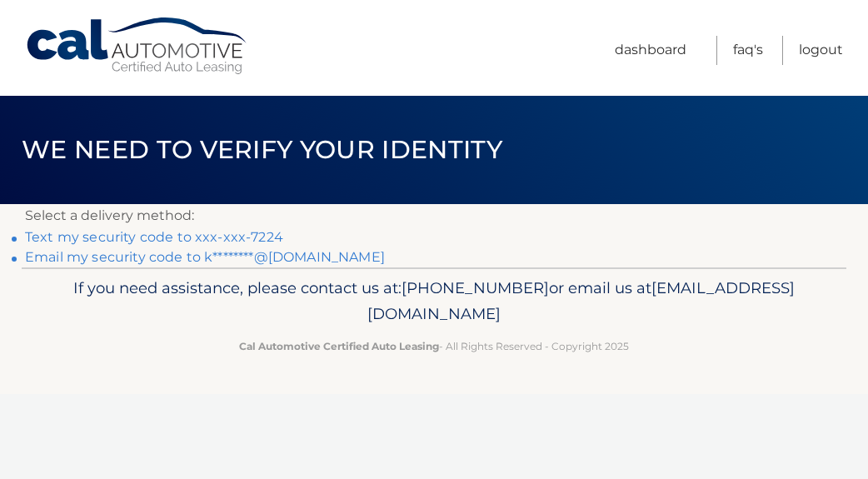 The width and height of the screenshot is (868, 479). Describe the element at coordinates (434, 345) in the screenshot. I see `p: - All Rights Reserved - Copyright 2025` at that location.